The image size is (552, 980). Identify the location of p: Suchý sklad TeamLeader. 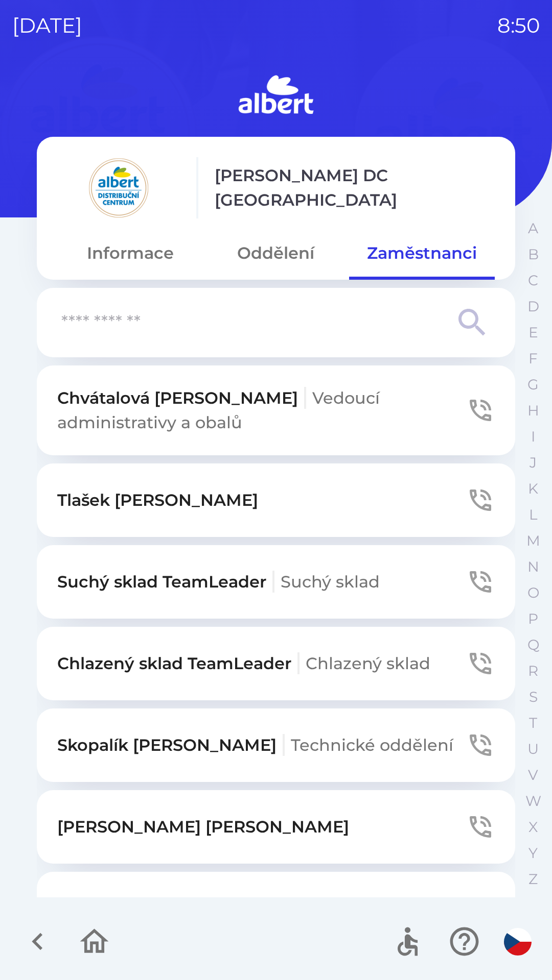
(218, 582).